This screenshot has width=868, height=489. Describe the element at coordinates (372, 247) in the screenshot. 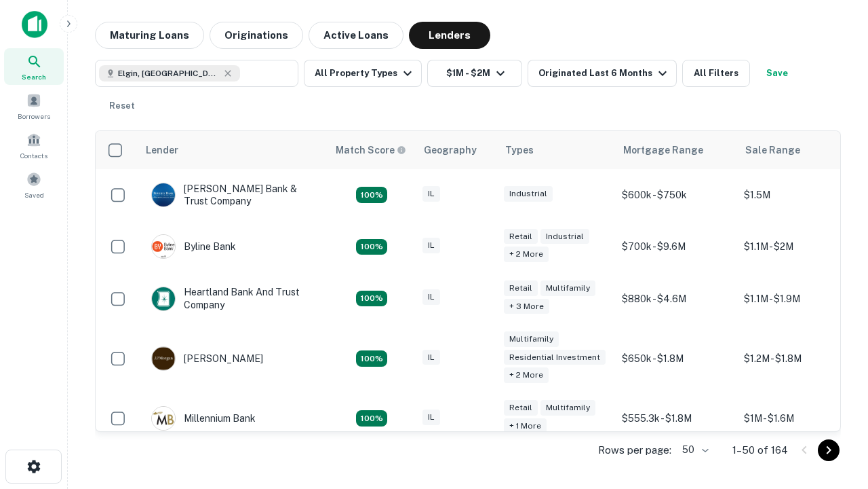

I see `div: Matching Properties: 18, hasApolloMatch: undefined` at that location.